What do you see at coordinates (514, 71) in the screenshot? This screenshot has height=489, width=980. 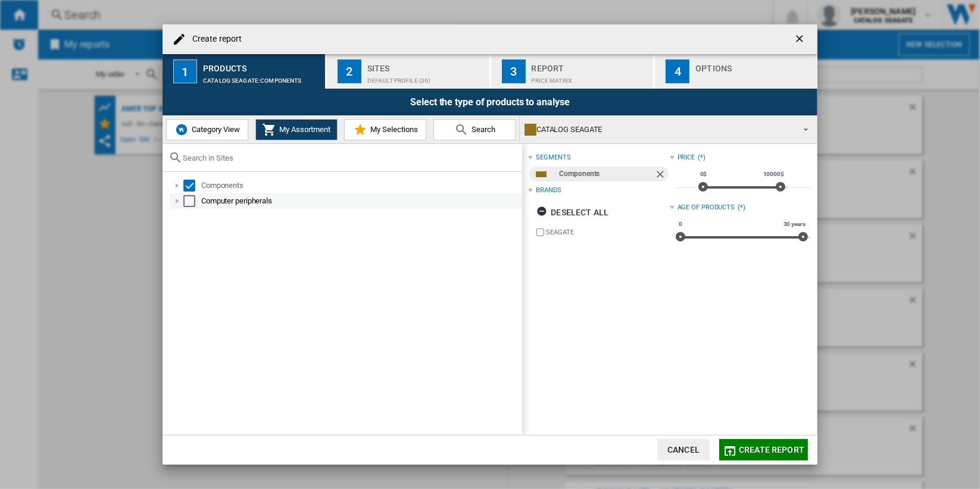 I see `div: 3` at bounding box center [514, 71].